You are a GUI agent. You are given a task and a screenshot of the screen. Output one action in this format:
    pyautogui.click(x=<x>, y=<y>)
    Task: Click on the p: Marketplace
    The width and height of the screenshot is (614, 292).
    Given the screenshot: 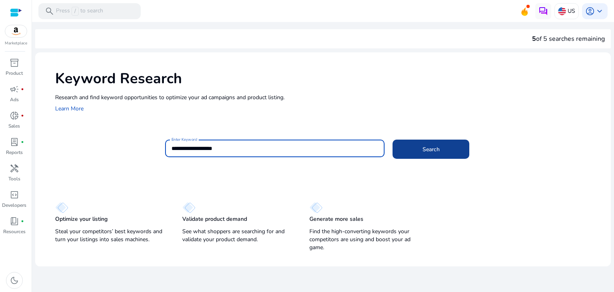 What is the action you would take?
    pyautogui.click(x=16, y=43)
    